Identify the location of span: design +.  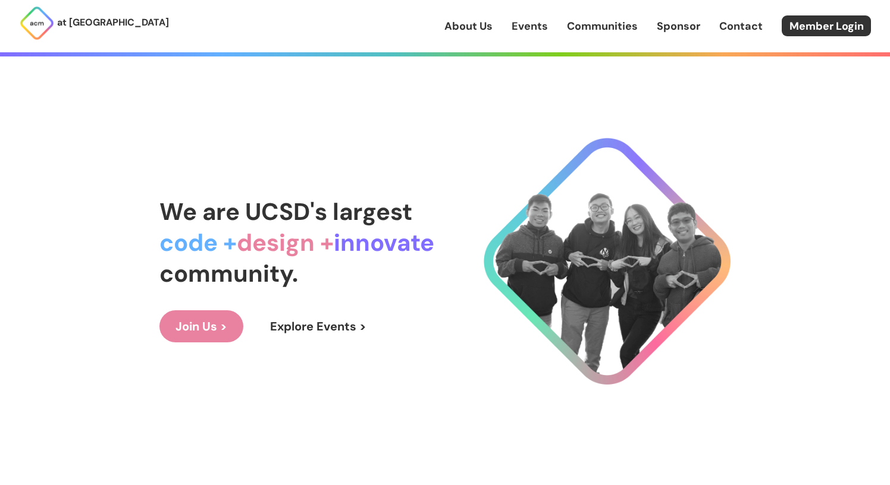
(285, 243).